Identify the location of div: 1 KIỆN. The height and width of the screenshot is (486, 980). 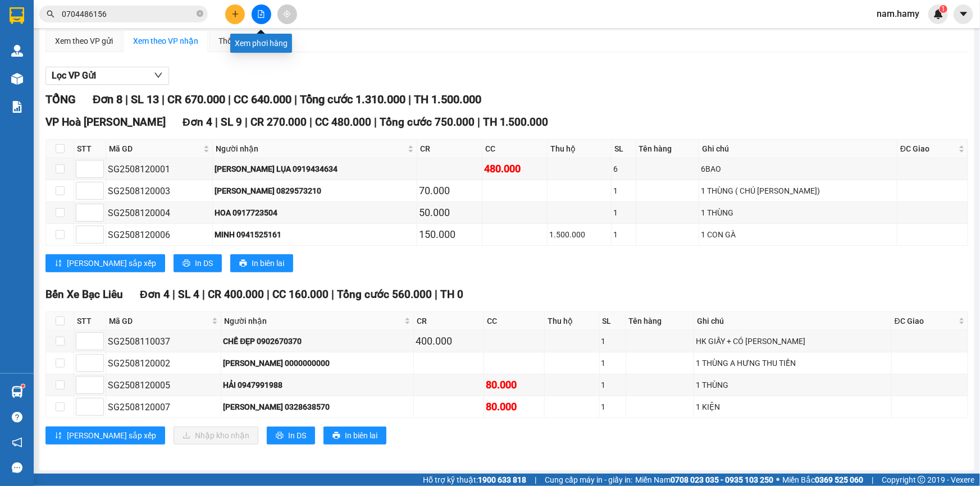
(792, 407).